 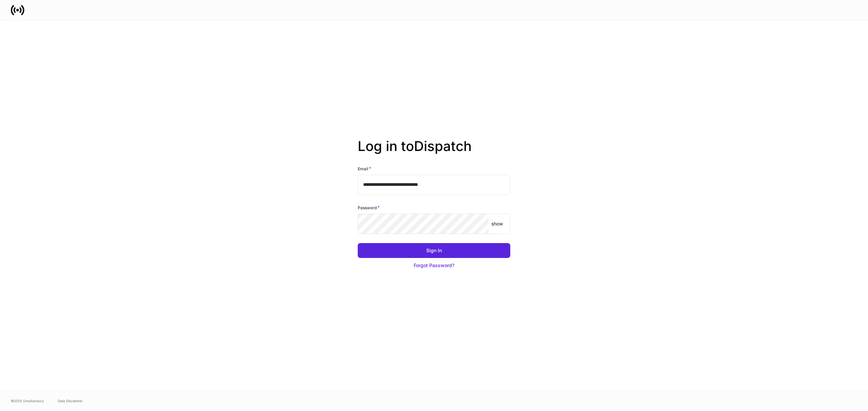 I want to click on div: Forgot Password?, so click(x=434, y=265).